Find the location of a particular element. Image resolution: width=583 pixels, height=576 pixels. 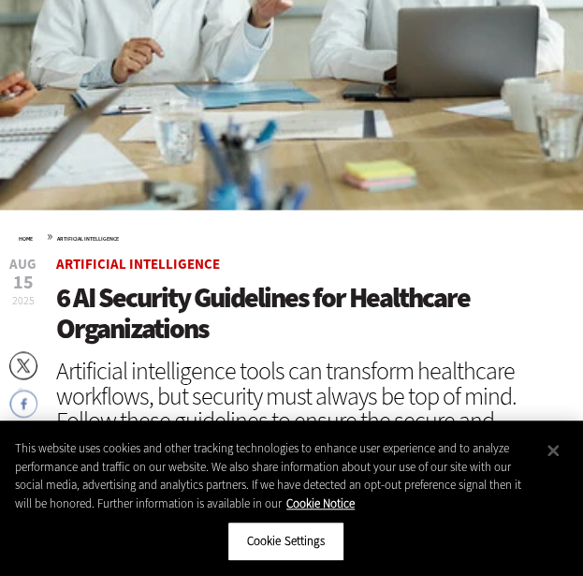

div: Artificial intelligence tools can transform healthcare workflows, but security must always be top... is located at coordinates (310, 407).